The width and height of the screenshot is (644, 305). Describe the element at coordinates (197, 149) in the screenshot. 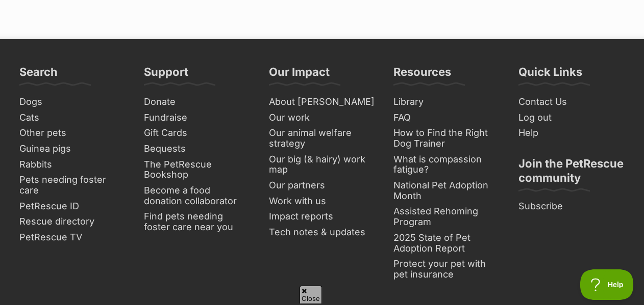

I see `a: Bequests` at that location.